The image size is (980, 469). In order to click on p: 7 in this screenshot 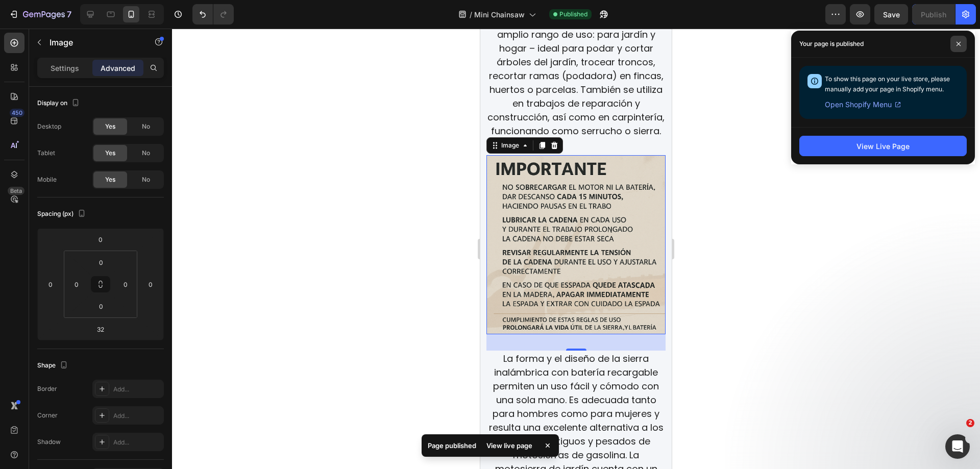, I will do `click(69, 14)`.